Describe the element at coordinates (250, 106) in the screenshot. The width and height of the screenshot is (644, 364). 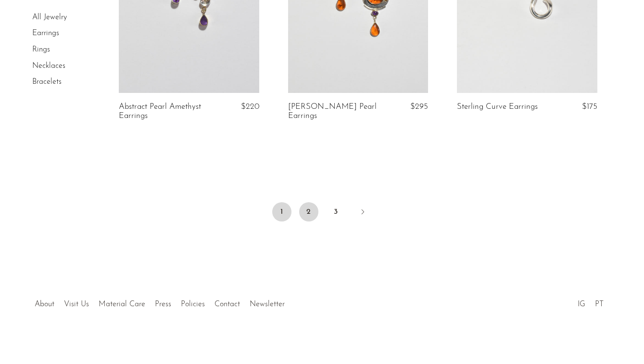
I see `span: $220` at that location.